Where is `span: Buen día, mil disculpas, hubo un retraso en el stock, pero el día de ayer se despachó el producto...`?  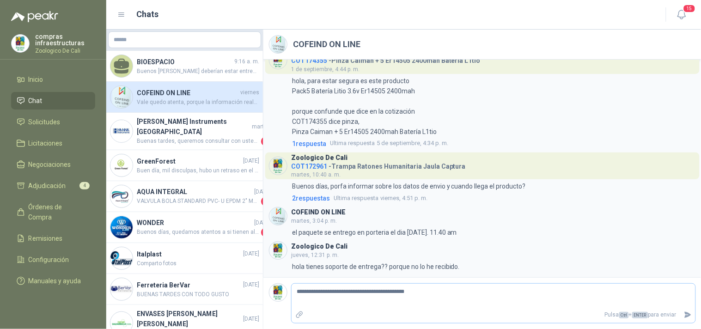
span: Buen día, mil disculpas, hubo un retraso en el stock, pero el día de ayer se despachó el producto... is located at coordinates (198, 170).